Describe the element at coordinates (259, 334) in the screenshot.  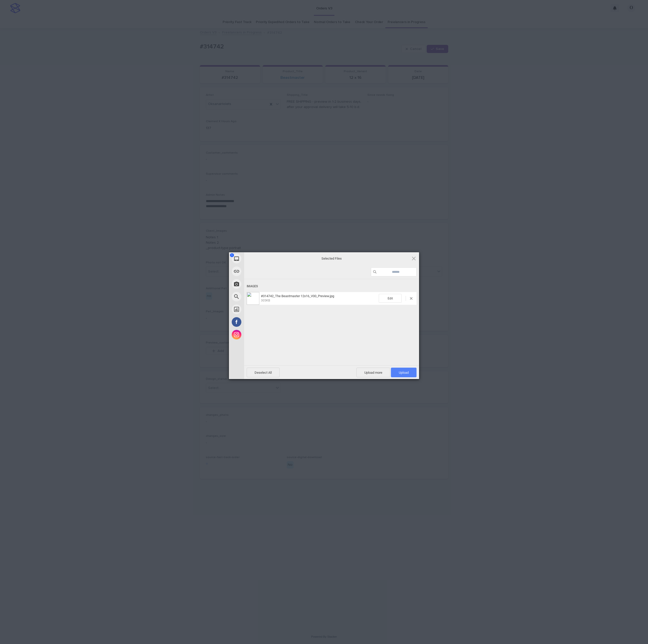
I see `div: Instagram` at that location.